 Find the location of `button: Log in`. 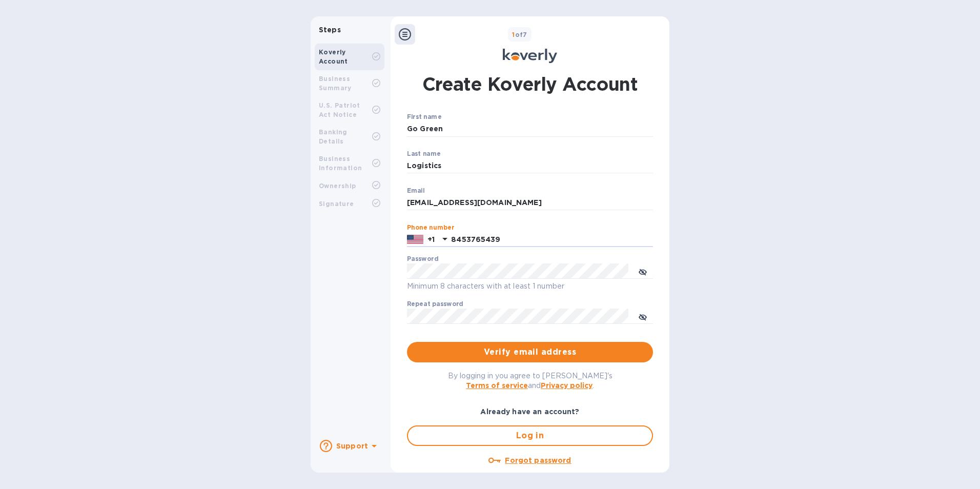

button: Log in is located at coordinates (530, 436).